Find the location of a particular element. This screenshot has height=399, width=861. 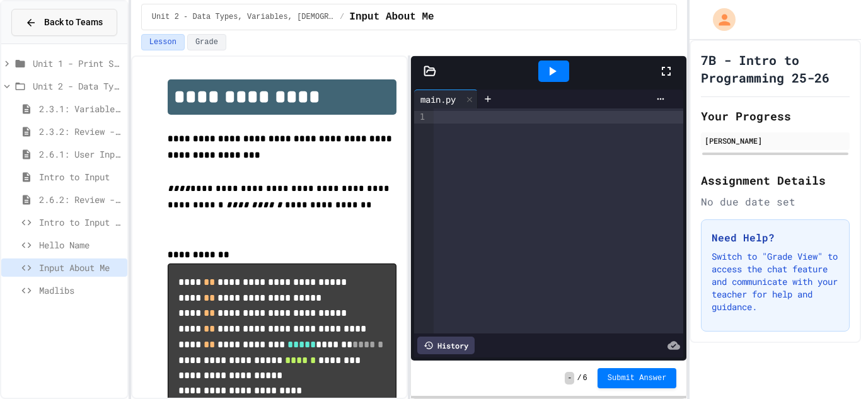

h3: Need Help? is located at coordinates (775, 238).